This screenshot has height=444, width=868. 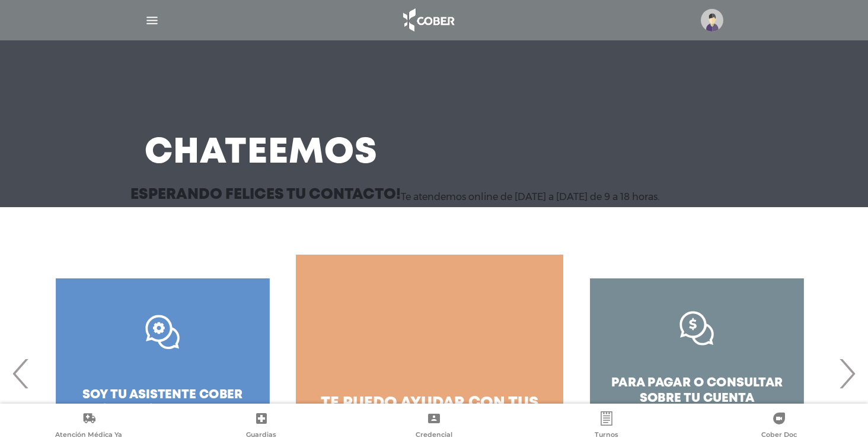 What do you see at coordinates (428, 20) in the screenshot?
I see `img: logo_cober_home-white.png` at bounding box center [428, 20].